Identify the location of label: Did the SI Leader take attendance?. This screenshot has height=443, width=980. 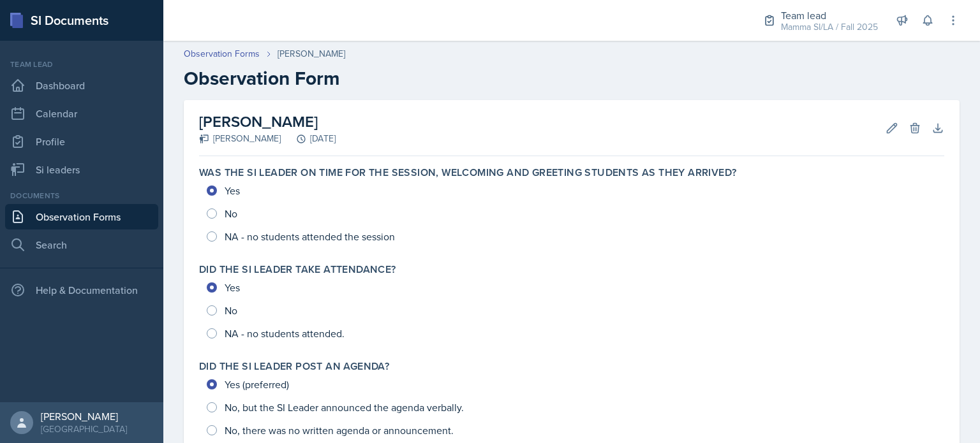
(297, 269).